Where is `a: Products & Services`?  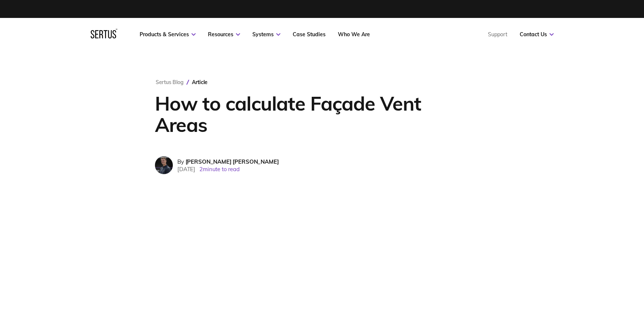
a: Products & Services is located at coordinates (168, 34).